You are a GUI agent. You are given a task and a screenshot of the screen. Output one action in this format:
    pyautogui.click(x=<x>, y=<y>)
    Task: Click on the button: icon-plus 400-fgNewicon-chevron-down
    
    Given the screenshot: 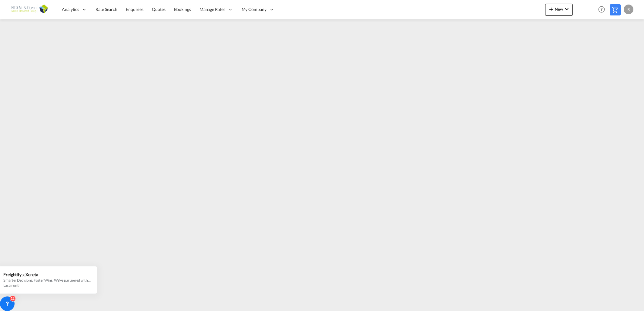 What is the action you would take?
    pyautogui.click(x=559, y=10)
    